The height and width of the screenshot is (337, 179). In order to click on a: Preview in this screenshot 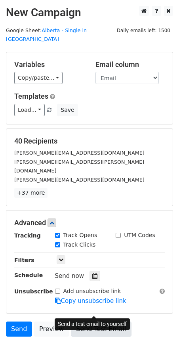, I will do `click(52, 329)`.